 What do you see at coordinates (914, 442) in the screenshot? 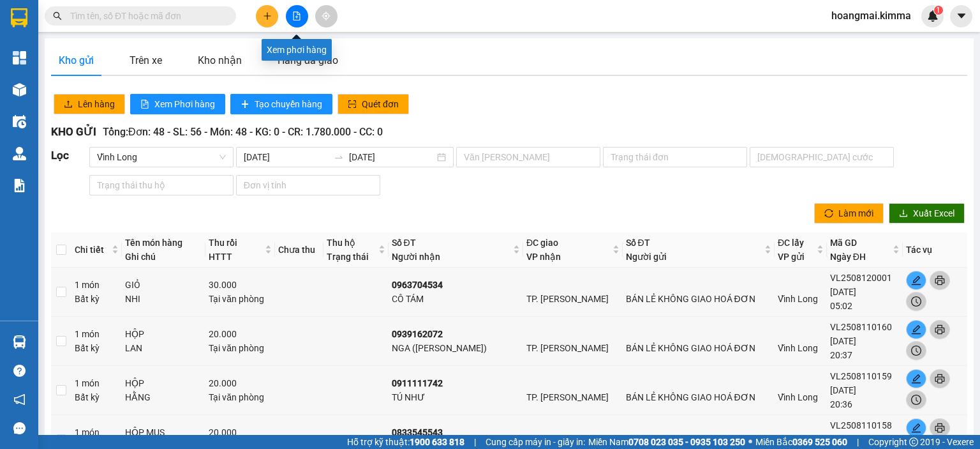
I see `span: copyright` at bounding box center [914, 442].